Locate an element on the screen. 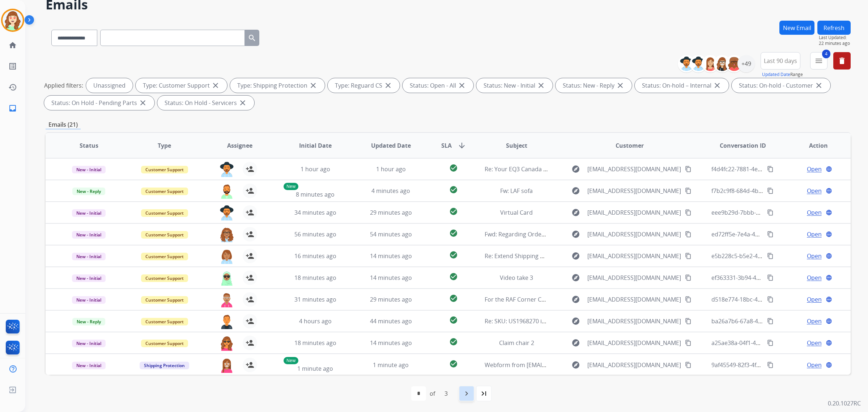 The width and height of the screenshot is (868, 412). mat-icon: list_alt is located at coordinates (13, 67).